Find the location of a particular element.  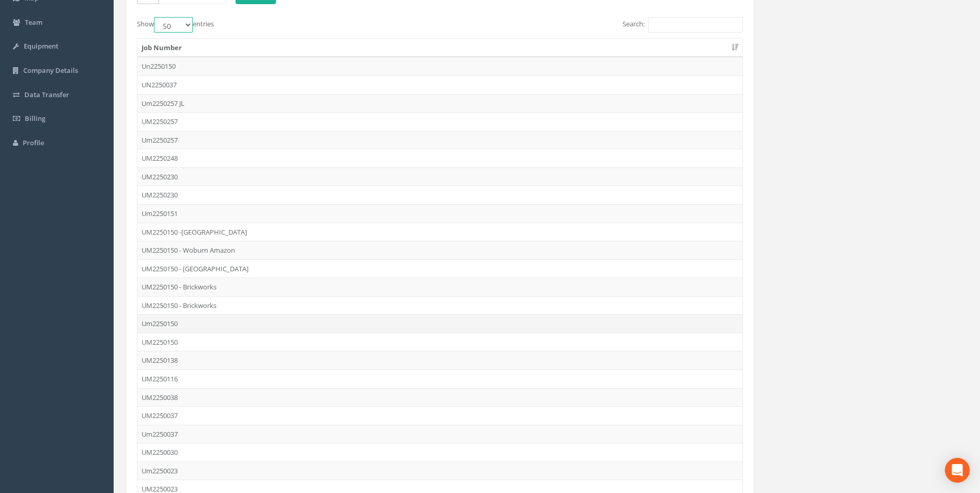

td: UM2250248 is located at coordinates (440, 158).